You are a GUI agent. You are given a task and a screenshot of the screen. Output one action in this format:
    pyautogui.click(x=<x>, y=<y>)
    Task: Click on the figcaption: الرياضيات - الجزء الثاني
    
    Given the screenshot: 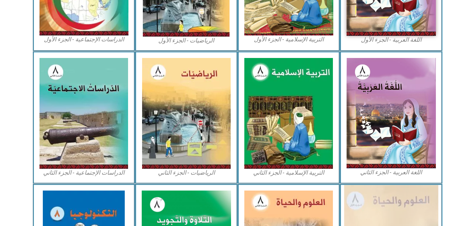 What is the action you would take?
    pyautogui.click(x=186, y=173)
    